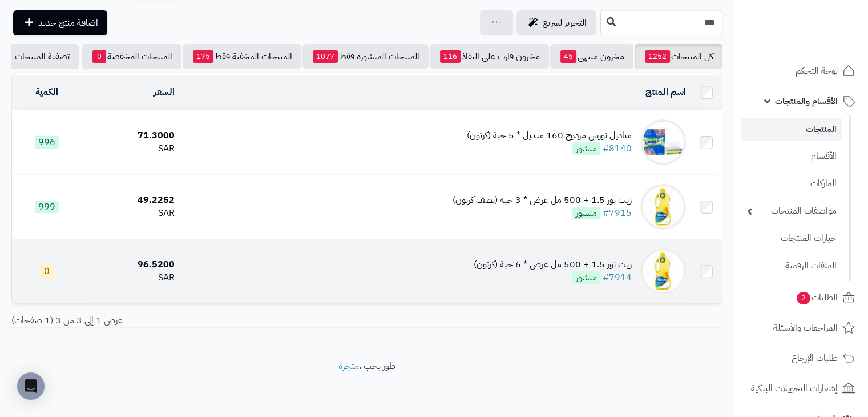  Describe the element at coordinates (130, 135) in the screenshot. I see `div: 71.3000` at that location.